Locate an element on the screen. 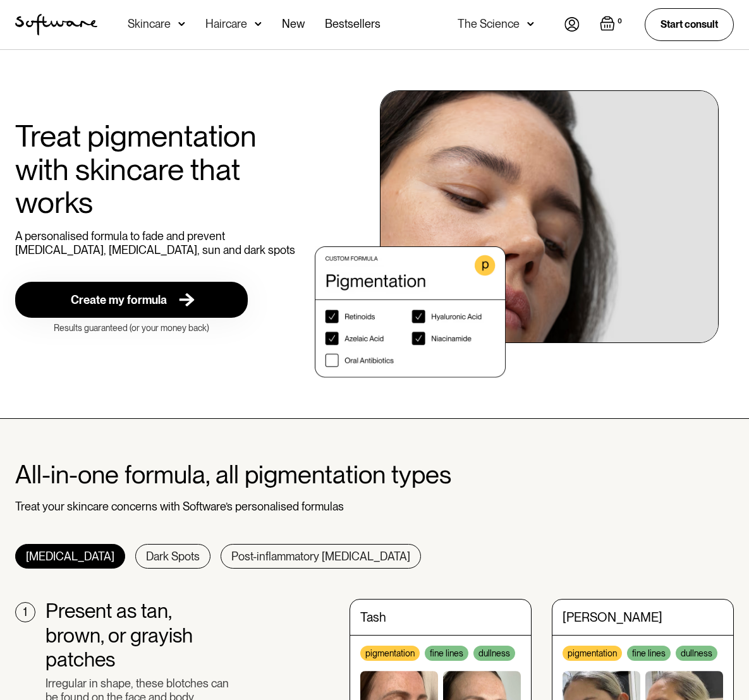 Image resolution: width=749 pixels, height=700 pixels. div: The Science is located at coordinates (489, 24).